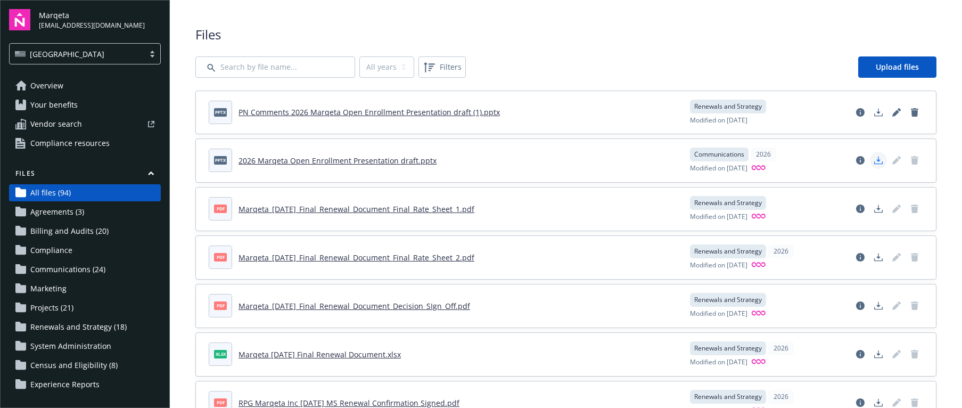  I want to click on span: Communications (24), so click(68, 269).